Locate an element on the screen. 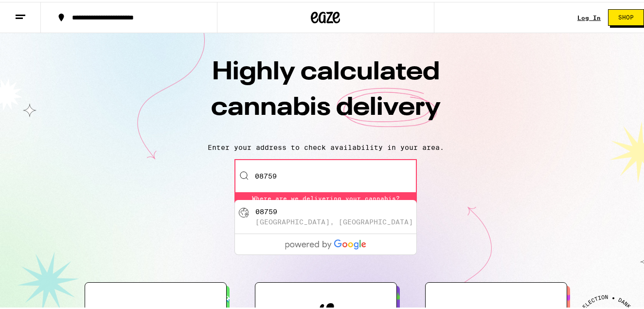  span: Shop is located at coordinates (626, 16).